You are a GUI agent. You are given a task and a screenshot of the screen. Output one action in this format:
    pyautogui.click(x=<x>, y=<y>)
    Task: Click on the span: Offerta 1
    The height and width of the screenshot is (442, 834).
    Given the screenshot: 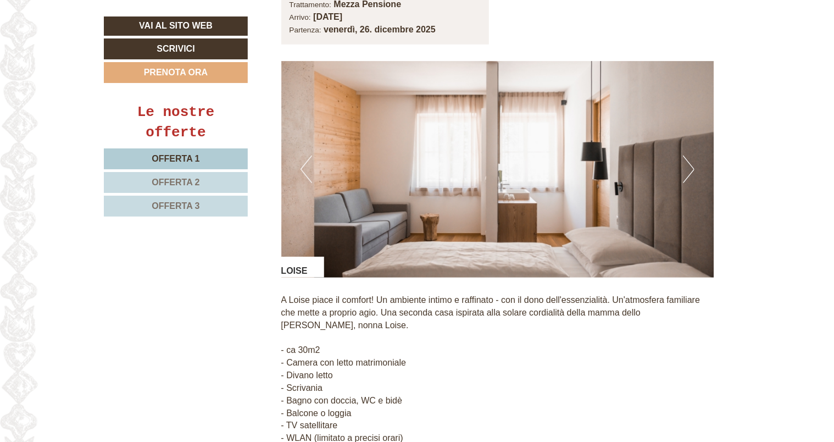 What is the action you would take?
    pyautogui.click(x=175, y=158)
    